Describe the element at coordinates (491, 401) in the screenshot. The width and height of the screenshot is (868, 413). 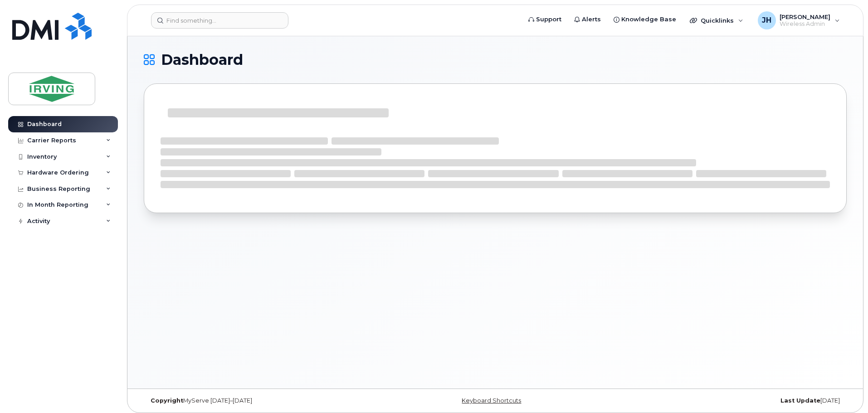
I see `a: Keyboard Shortcuts` at that location.